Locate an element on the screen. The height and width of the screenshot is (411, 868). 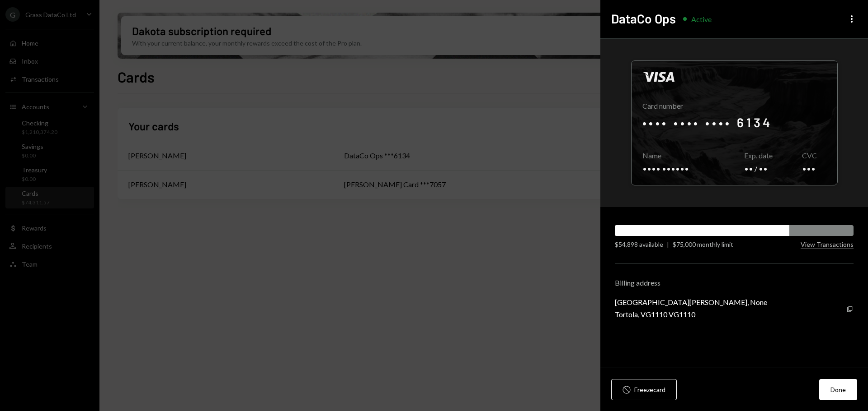
div: Tortola, VG1110 VG1110 is located at coordinates (690, 314).